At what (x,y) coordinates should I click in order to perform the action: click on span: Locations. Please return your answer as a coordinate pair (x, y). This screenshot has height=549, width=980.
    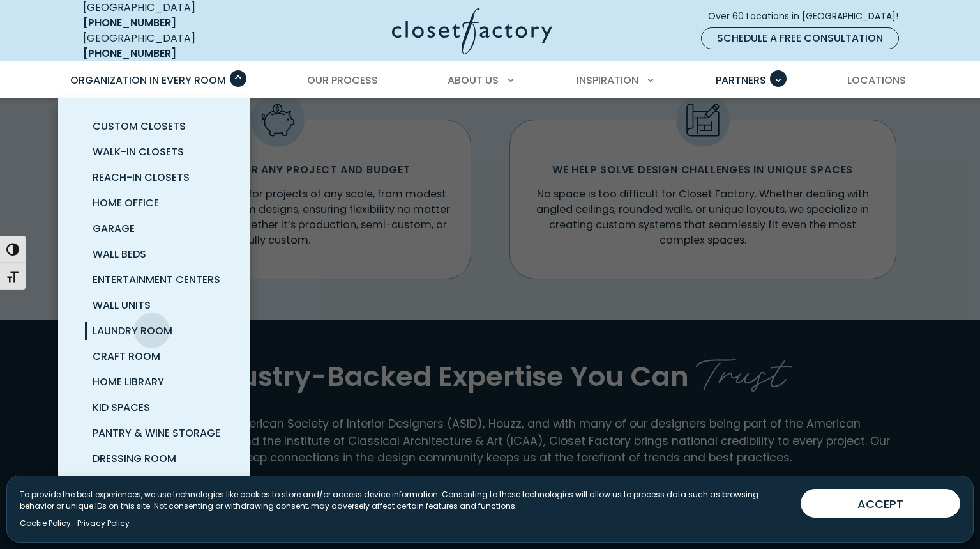
    Looking at the image, I should click on (877, 80).